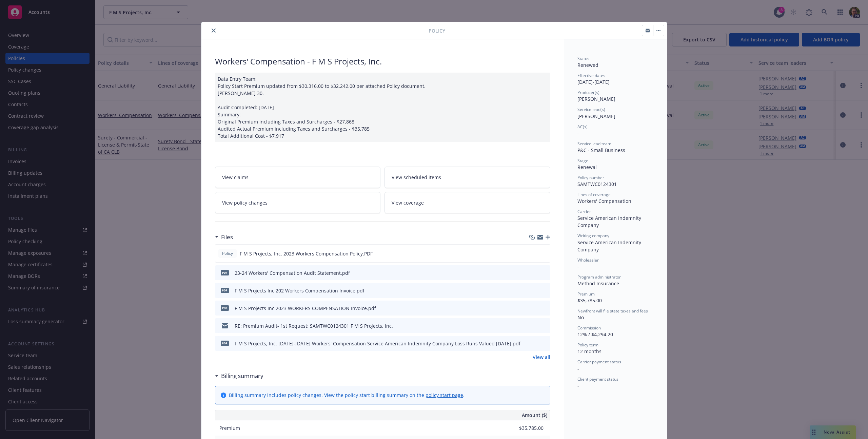 This screenshot has height=439, width=868. What do you see at coordinates (599, 361) in the screenshot?
I see `span: Carrier payment status` at bounding box center [599, 361].